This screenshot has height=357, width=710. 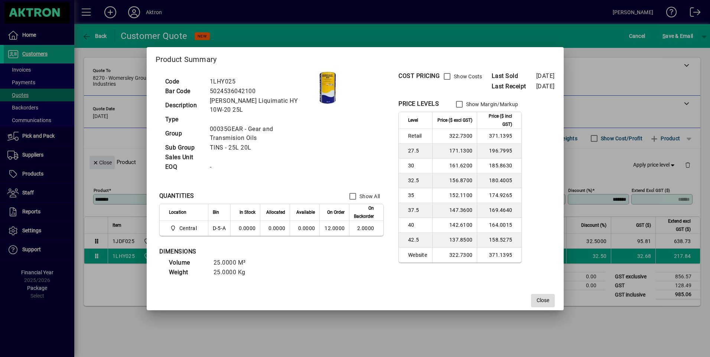 What do you see at coordinates (178, 213) in the screenshot?
I see `span: Location` at bounding box center [178, 213].